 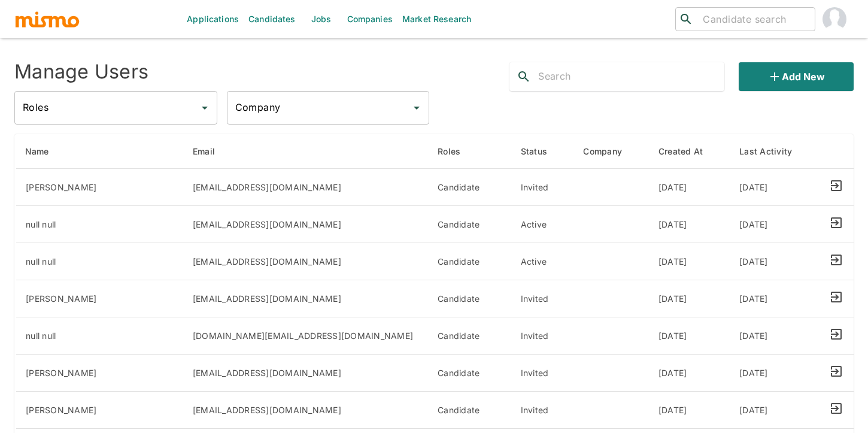 What do you see at coordinates (773, 151) in the screenshot?
I see `span: Last Activity` at bounding box center [773, 151].